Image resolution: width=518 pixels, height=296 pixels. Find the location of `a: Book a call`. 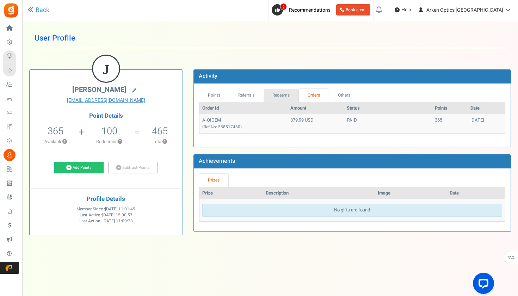

a: Book a call is located at coordinates (353, 10).